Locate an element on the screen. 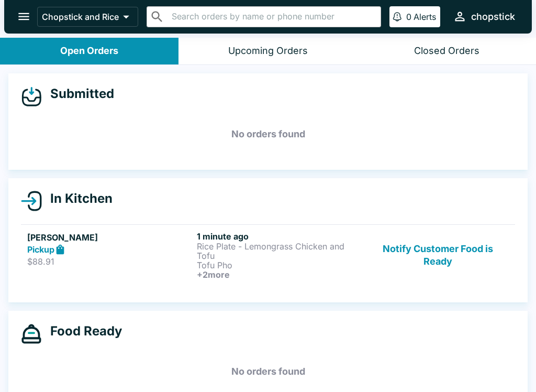  button: open drawer is located at coordinates (24, 16).